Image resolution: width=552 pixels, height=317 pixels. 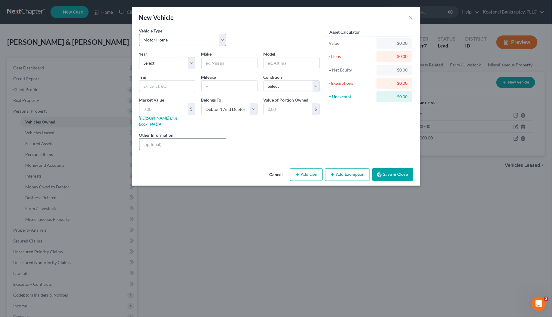 I want to click on button: Save & Close, so click(x=392, y=174).